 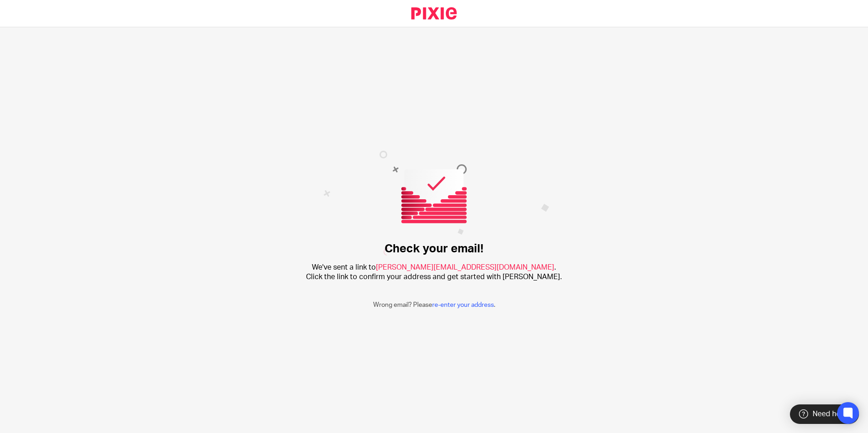 I want to click on img: Confirm email image, so click(x=436, y=203).